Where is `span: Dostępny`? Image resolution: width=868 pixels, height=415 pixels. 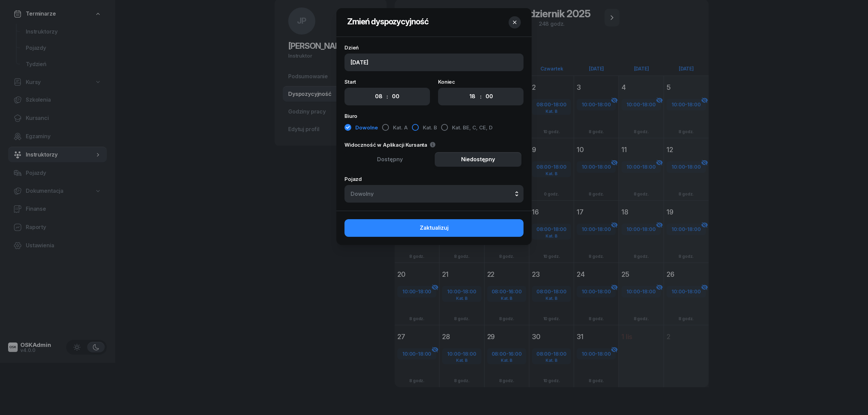 span: Dostępny is located at coordinates (390, 160).